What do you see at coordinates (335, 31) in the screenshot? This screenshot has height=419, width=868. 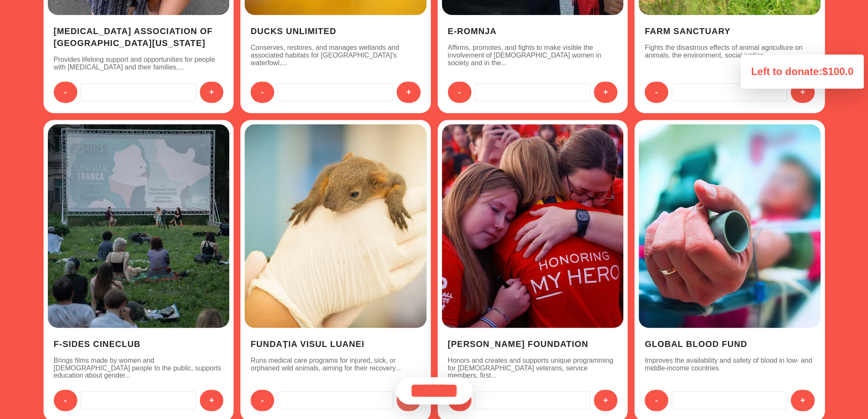 I see `h3: Ducks Unlimited` at bounding box center [335, 31].